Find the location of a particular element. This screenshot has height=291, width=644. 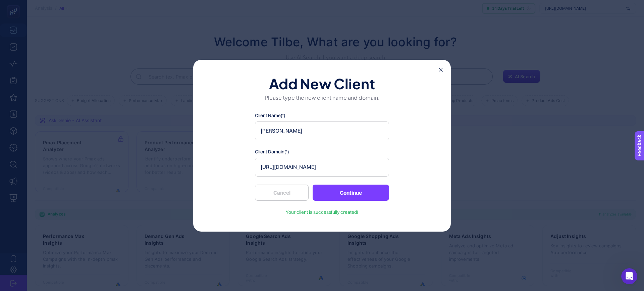

button: Continue is located at coordinates (351, 193).